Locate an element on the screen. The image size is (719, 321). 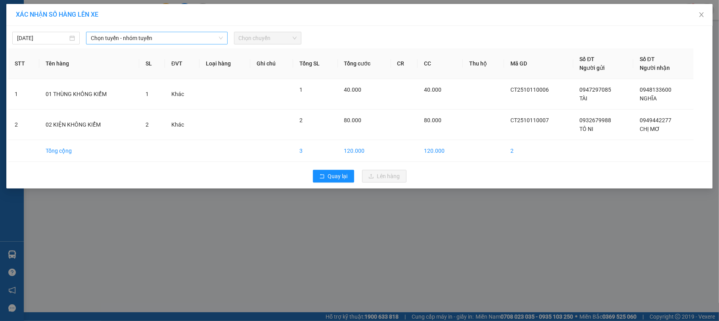
span: Người gửi is located at coordinates (593, 68).